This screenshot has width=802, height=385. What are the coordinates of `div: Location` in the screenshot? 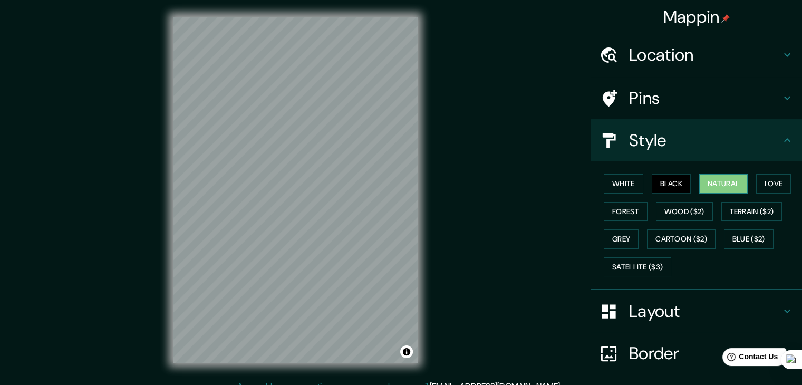 It's located at (696, 55).